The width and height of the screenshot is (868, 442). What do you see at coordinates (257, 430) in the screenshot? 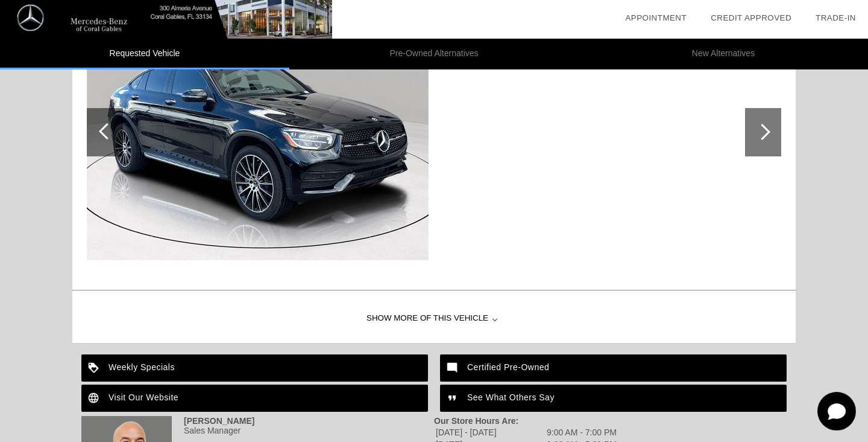
I see `div: Sales Manager` at bounding box center [257, 430].